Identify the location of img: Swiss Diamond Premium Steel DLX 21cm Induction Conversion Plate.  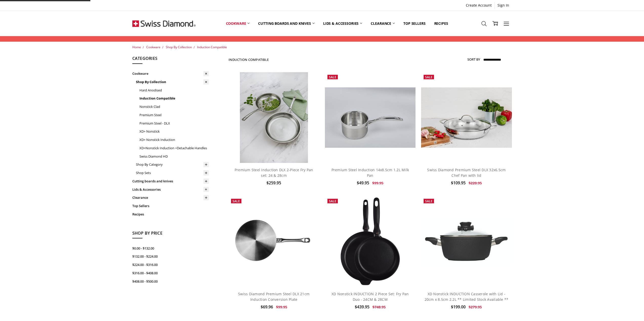
(274, 242).